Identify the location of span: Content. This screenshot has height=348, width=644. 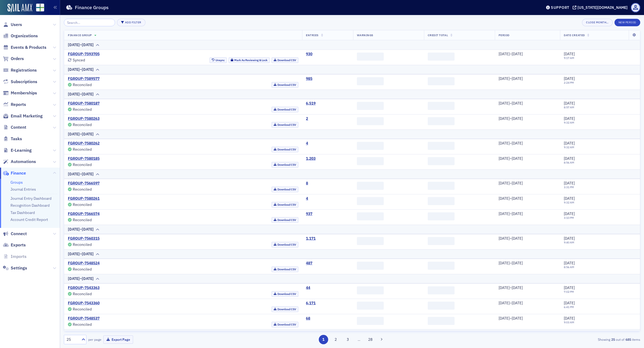
(19, 127).